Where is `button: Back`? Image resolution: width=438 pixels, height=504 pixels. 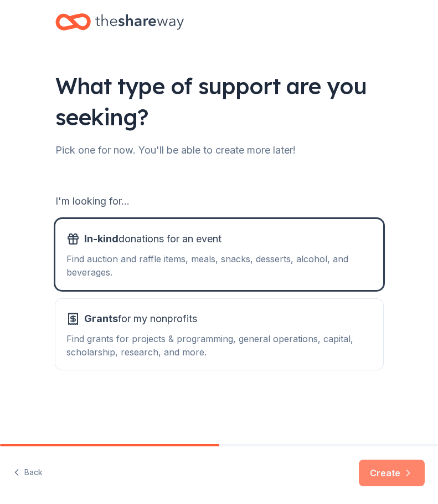
button: Back is located at coordinates (28, 473).